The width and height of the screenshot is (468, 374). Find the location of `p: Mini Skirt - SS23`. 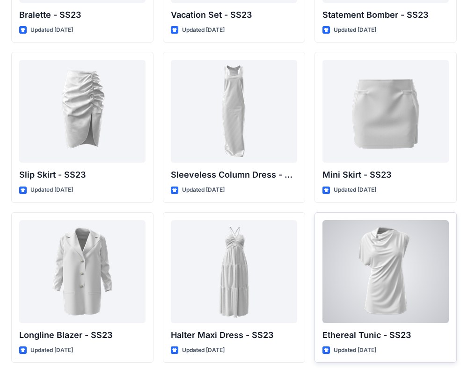

p: Mini Skirt - SS23 is located at coordinates (385, 175).